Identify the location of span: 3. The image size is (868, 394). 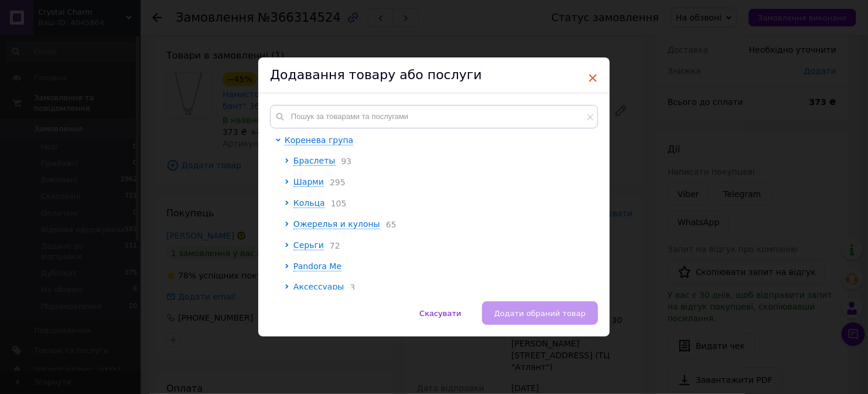
(350, 288).